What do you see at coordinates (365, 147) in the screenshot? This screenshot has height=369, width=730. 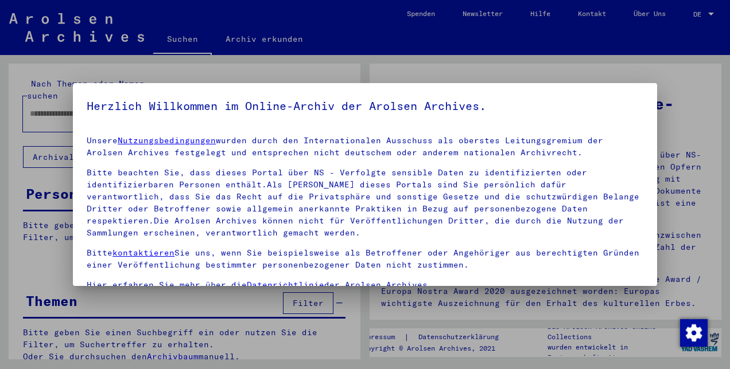 I see `p: Unsere wurden durch den Internationalen Ausschuss als oberstes Leitungsgremium der Arolsen Archiv...` at bounding box center [365, 147].